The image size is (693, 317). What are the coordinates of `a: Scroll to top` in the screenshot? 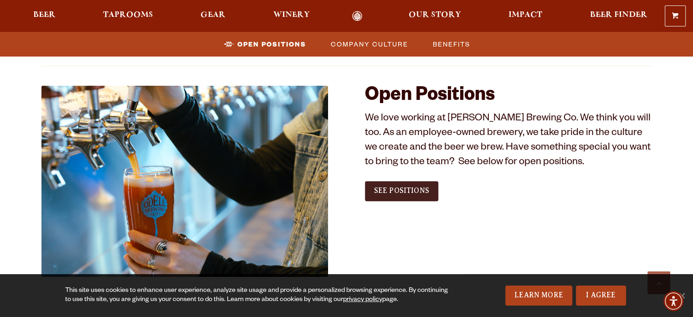 It's located at (659, 282).